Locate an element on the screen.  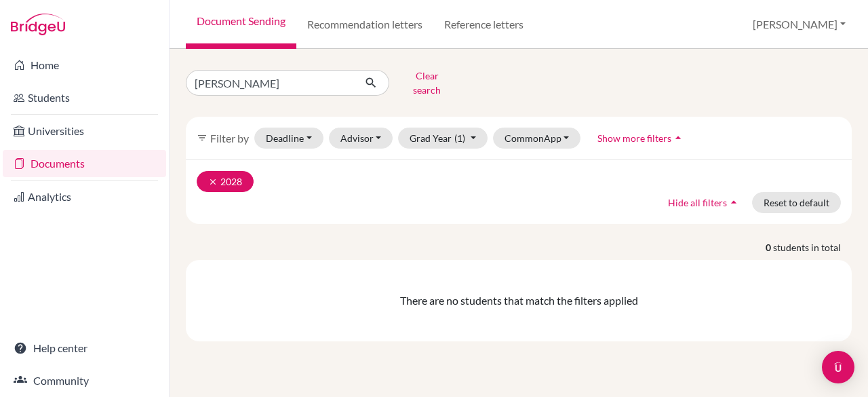
button: Deadline is located at coordinates (289, 137).